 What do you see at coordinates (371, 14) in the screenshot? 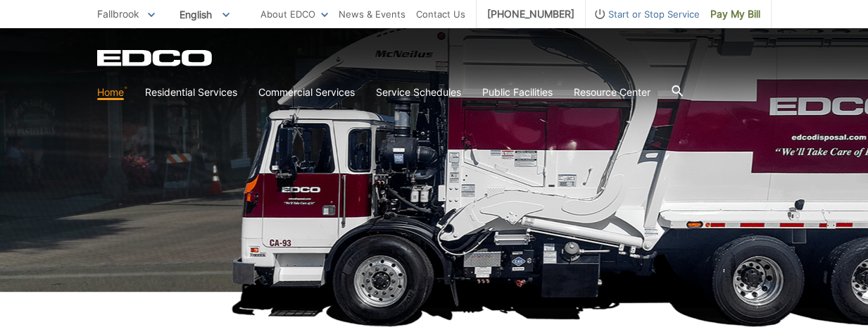
I see `a: News & Events` at bounding box center [371, 14].